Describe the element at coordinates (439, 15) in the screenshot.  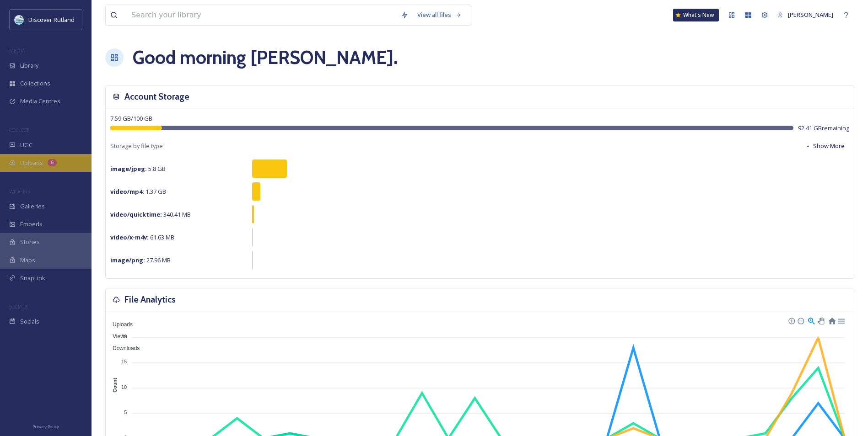
I see `a: View all files` at that location.